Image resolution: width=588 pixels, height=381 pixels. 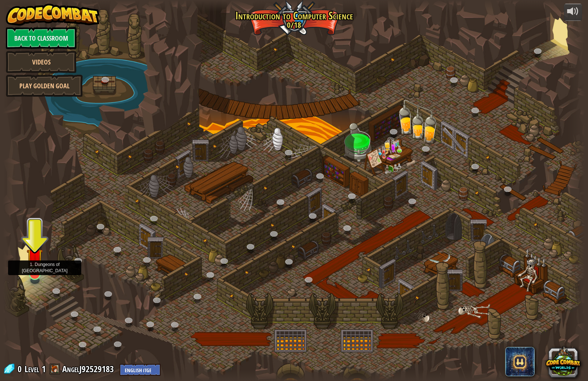 What do you see at coordinates (53, 15) in the screenshot?
I see `img: CodeCombat - Learn how to code by playing a game` at bounding box center [53, 15].